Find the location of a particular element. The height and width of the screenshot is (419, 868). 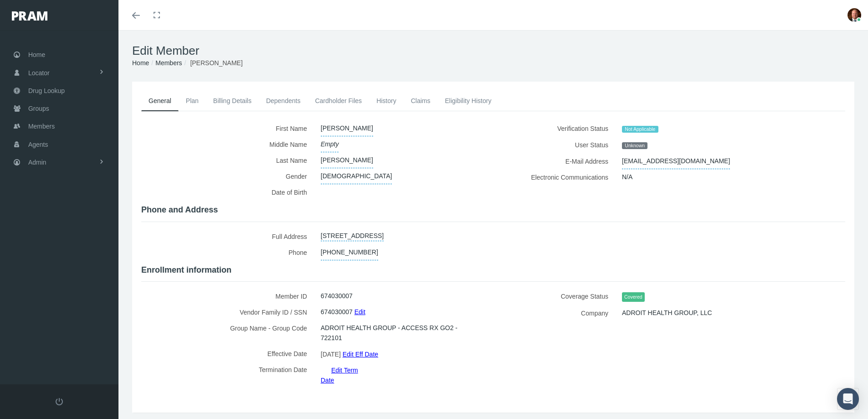

span: ADROIT HEALTH GROUP - ACCESS RX GO2 - 722101 is located at coordinates (400, 333).